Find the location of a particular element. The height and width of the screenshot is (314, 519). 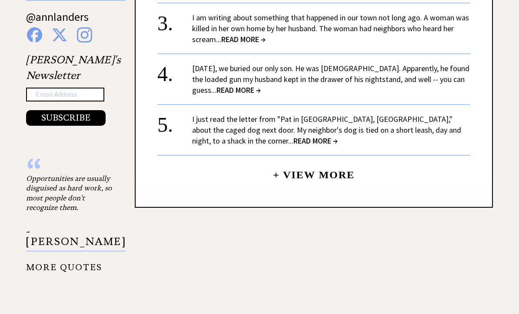

img: instagram%20blue.png is located at coordinates (84, 35).